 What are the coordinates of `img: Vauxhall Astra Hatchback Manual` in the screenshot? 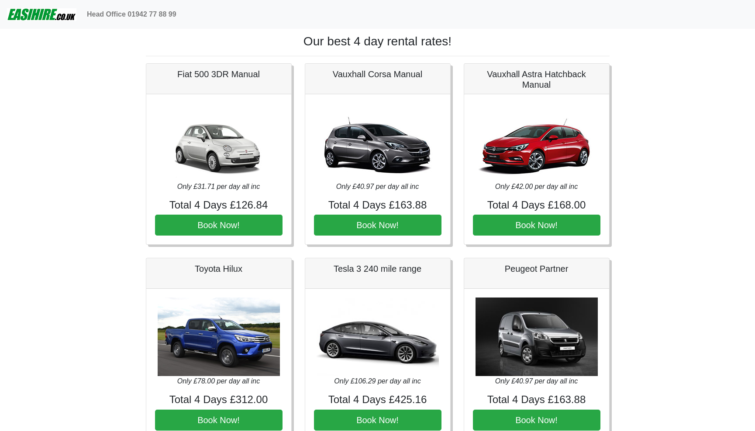 It's located at (536, 142).